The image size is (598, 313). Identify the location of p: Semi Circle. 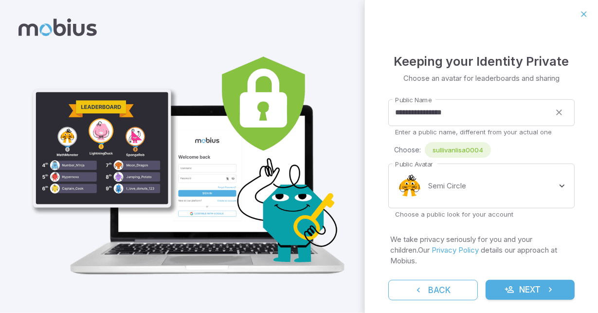
(447, 186).